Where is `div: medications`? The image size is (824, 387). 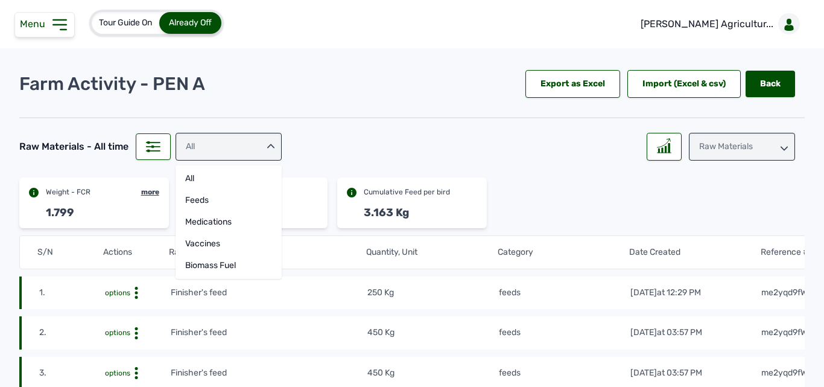
div: medications is located at coordinates (229, 222).